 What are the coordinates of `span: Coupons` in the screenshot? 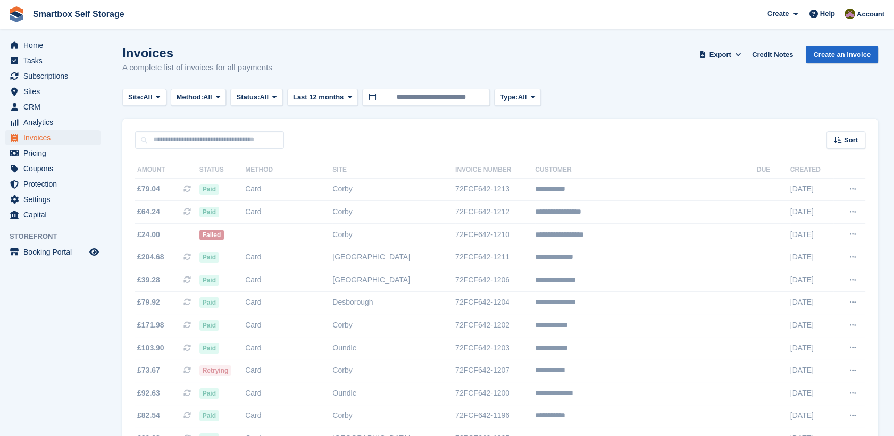 It's located at (55, 169).